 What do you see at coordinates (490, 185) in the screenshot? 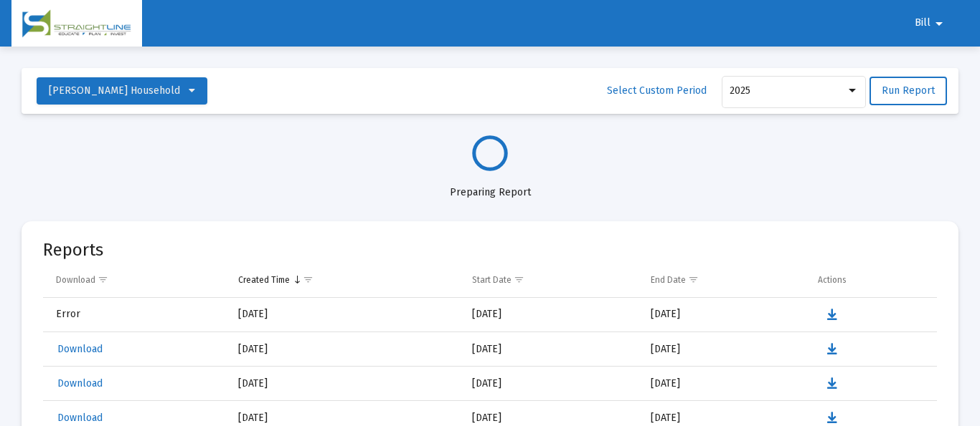
I see `div: Preparing Report` at bounding box center [490, 185].